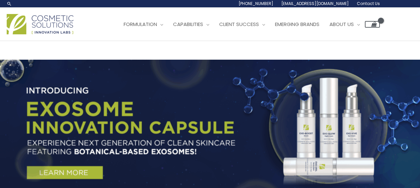 This screenshot has height=188, width=420. Describe the element at coordinates (344, 24) in the screenshot. I see `a: About Us` at that location.